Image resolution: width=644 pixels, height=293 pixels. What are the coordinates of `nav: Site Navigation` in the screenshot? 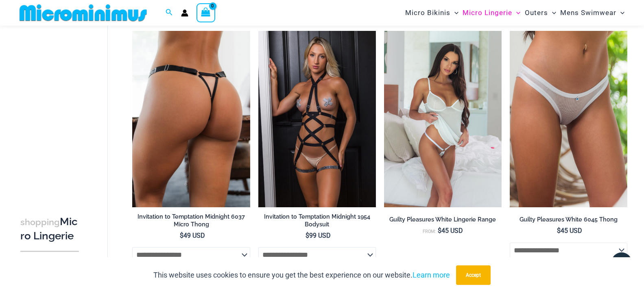 It's located at (515, 12).